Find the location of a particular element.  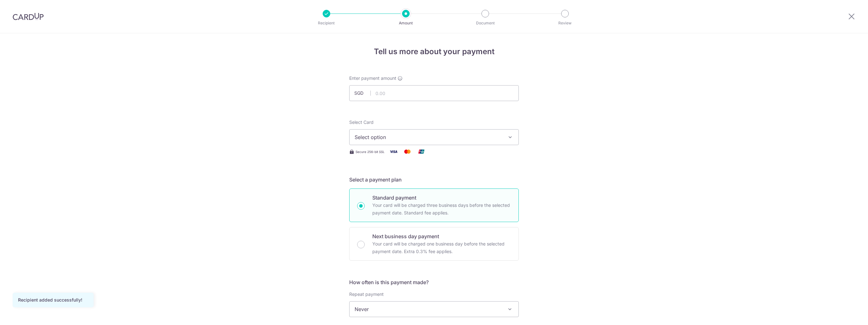

p: Standard payment is located at coordinates (442, 198).